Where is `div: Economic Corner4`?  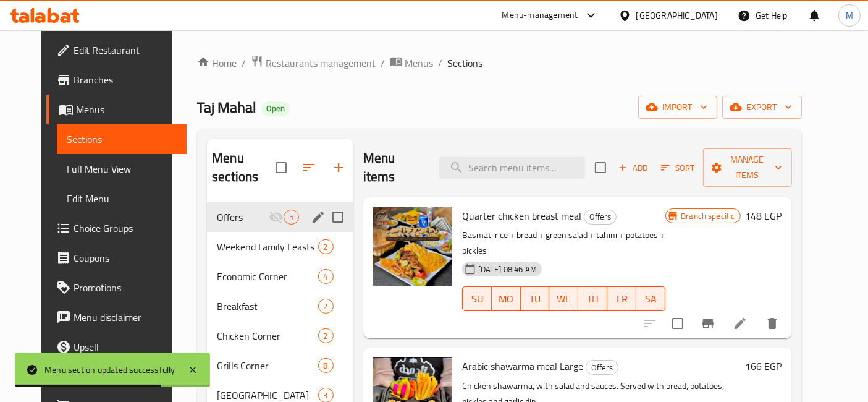 div: Economic Corner4 is located at coordinates (280, 276).